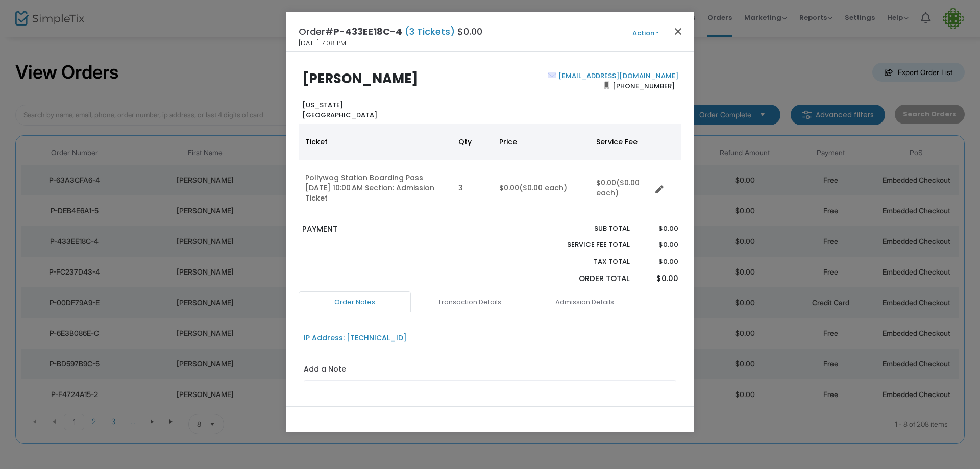  I want to click on th: Ticket, so click(375, 142).